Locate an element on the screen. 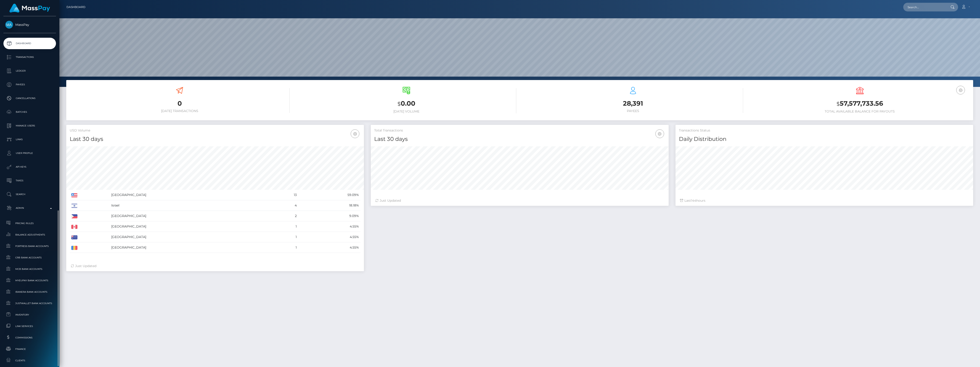  img: IL.png is located at coordinates (74, 206).